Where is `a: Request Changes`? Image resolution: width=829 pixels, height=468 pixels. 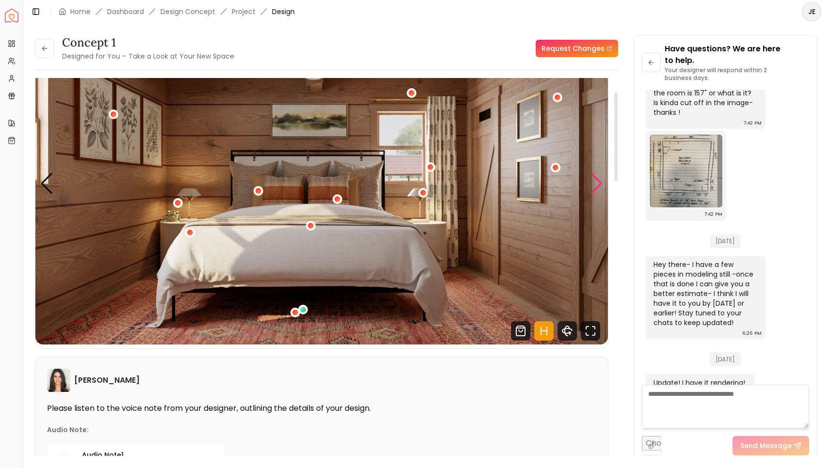 a: Request Changes is located at coordinates (577, 48).